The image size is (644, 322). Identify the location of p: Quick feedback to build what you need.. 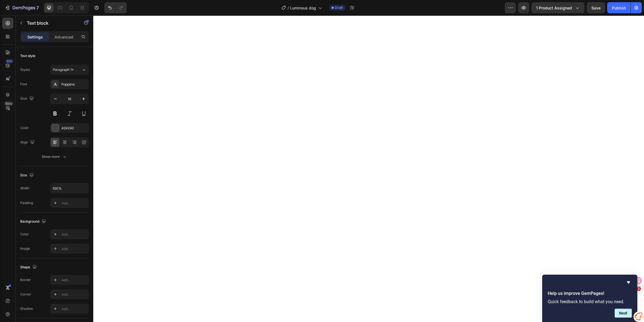
(590, 301).